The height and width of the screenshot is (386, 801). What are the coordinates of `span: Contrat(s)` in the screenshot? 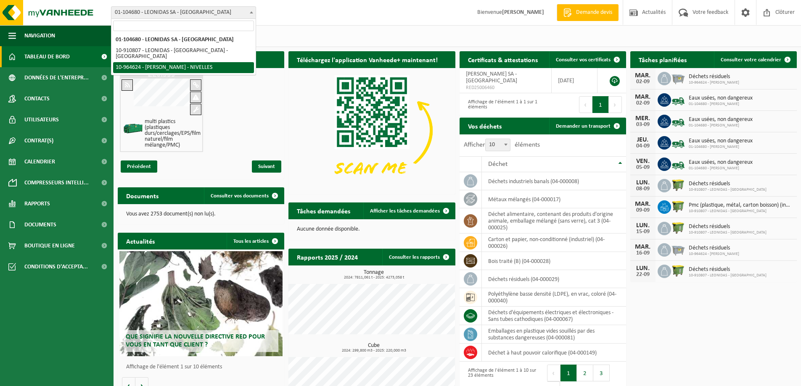 It's located at (39, 141).